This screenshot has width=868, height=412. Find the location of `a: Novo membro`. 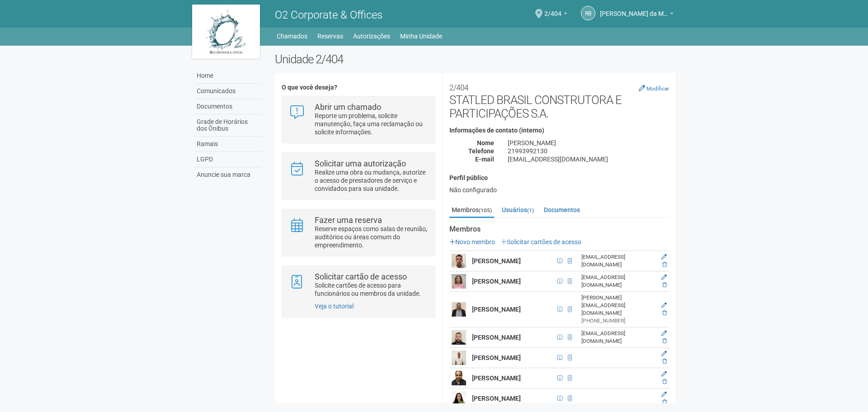

a: Novo membro is located at coordinates (472, 242).